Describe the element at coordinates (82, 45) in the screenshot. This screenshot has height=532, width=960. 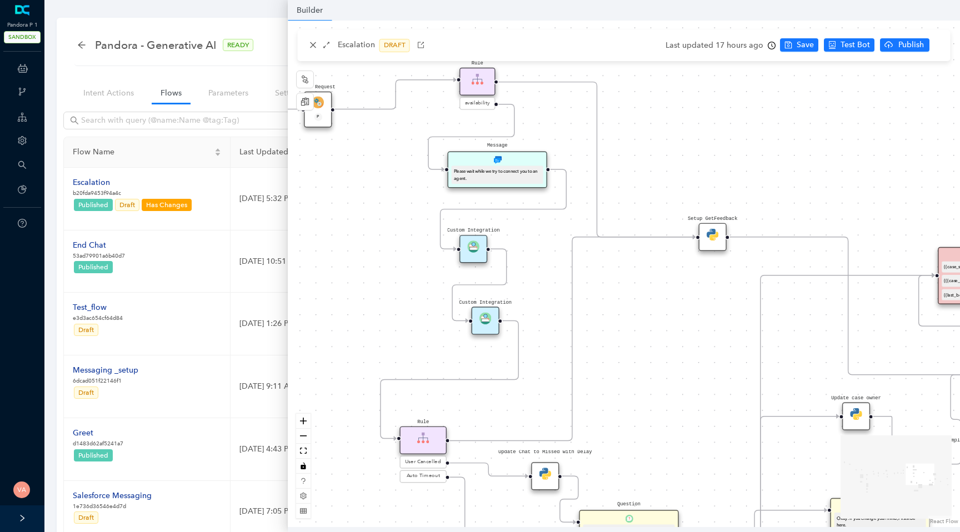
I see `div: back` at that location.